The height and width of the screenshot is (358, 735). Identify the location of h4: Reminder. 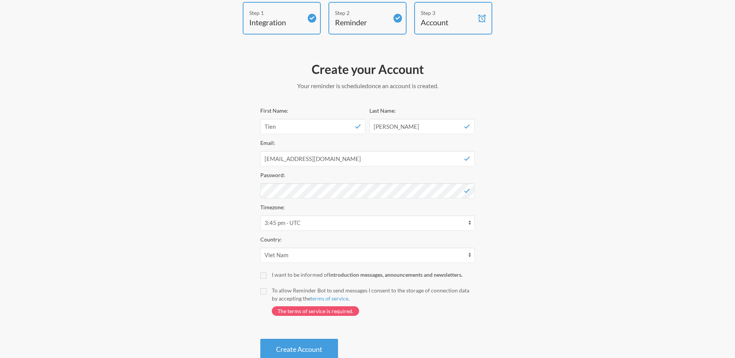
(362, 22).